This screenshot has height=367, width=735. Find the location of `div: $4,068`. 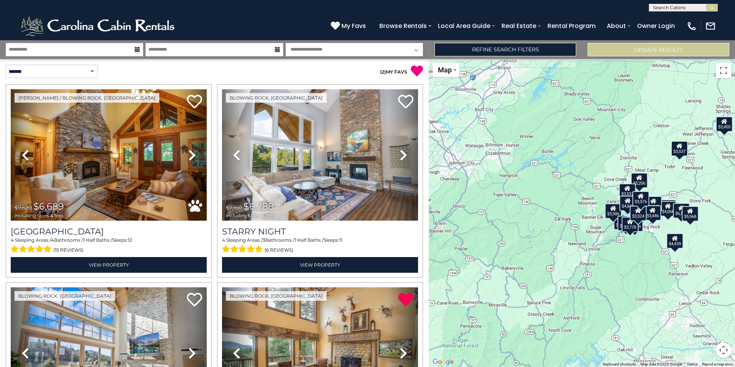

div: $4,068 is located at coordinates (668, 209).